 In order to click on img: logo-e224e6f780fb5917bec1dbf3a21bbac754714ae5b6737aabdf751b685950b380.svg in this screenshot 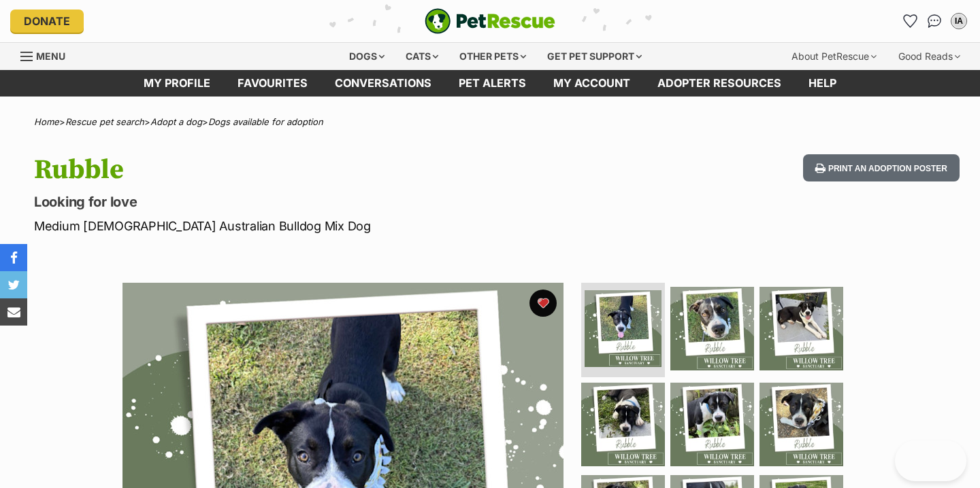, I will do `click(490, 21)`.